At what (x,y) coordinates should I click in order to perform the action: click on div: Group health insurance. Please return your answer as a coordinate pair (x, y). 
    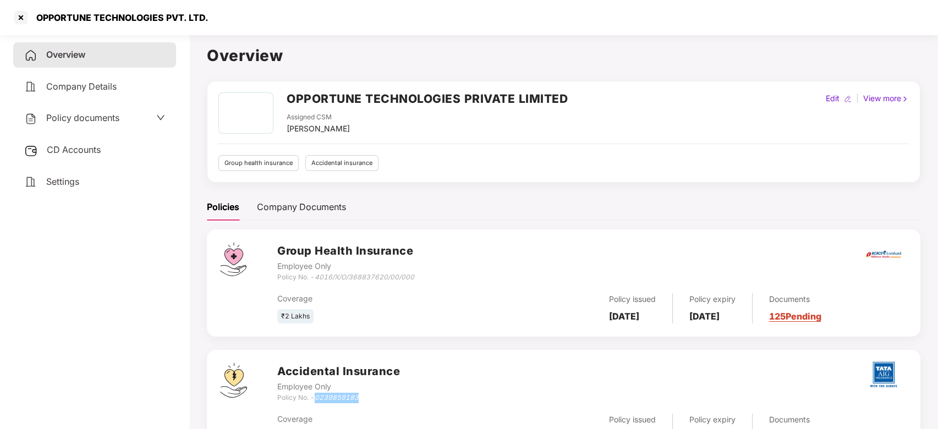
    Looking at the image, I should click on (259, 163).